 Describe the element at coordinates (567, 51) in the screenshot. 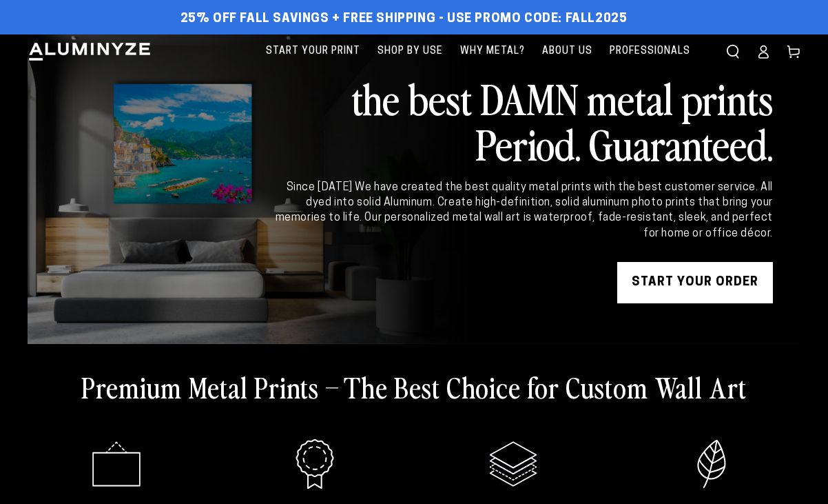

I see `a: About Us` at that location.